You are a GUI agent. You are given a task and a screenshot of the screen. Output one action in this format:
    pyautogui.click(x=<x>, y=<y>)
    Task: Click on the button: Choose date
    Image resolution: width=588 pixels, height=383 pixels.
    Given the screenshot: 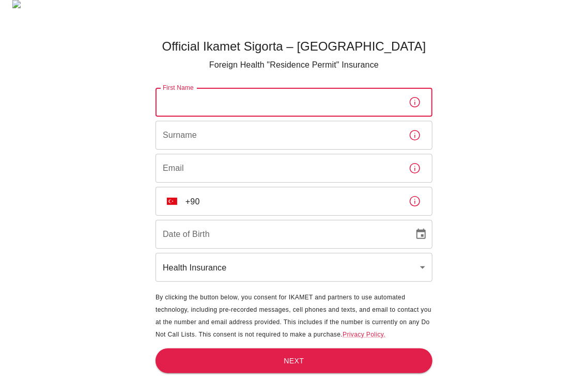 What is the action you would take?
    pyautogui.click(x=421, y=234)
    